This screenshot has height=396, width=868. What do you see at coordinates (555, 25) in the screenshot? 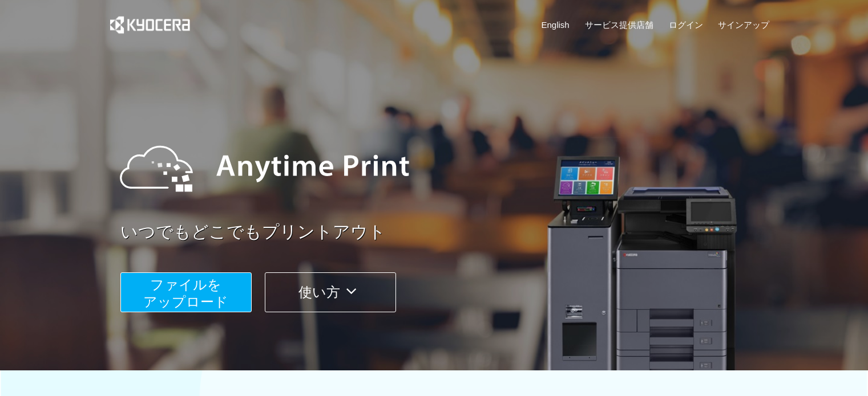
I see `a: English` at bounding box center [555, 25].